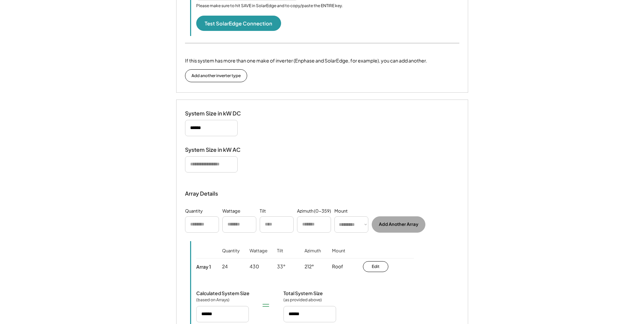 The width and height of the screenshot is (644, 324). I want to click on div: Total System Size, so click(303, 293).